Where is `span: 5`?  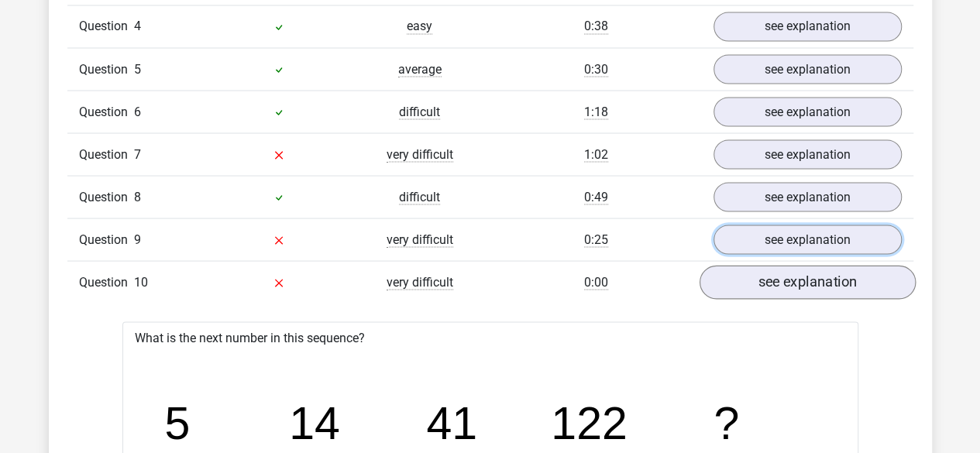 span: 5 is located at coordinates (138, 68).